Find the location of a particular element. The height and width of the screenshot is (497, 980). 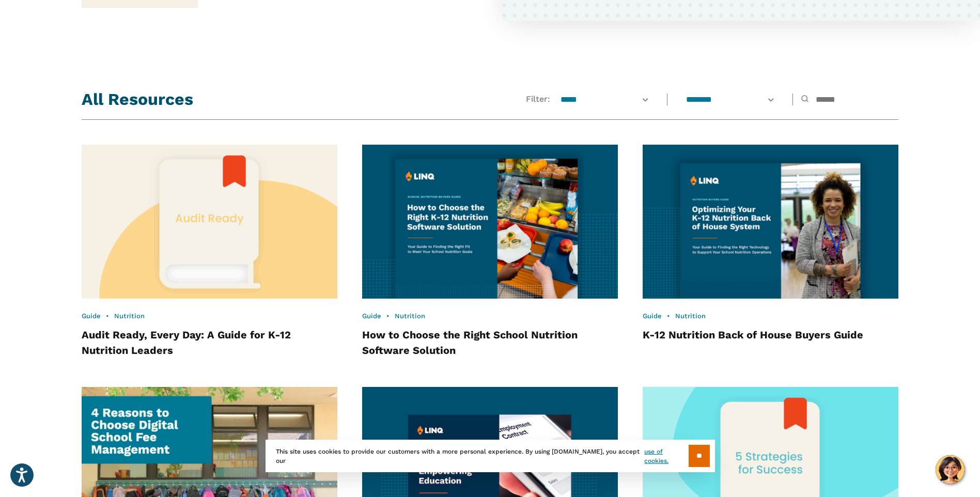

img: Nutrition Buyers Guide is located at coordinates (770, 221).